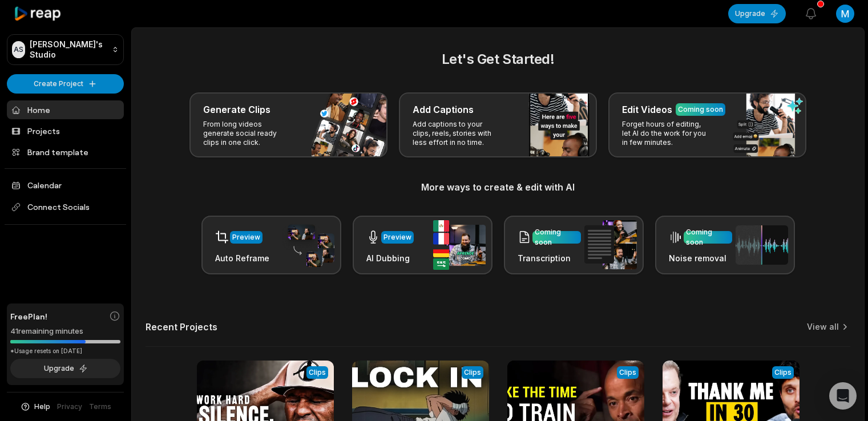 This screenshot has width=868, height=421. I want to click on p: From long videos generate social ready clips in one click., so click(247, 134).